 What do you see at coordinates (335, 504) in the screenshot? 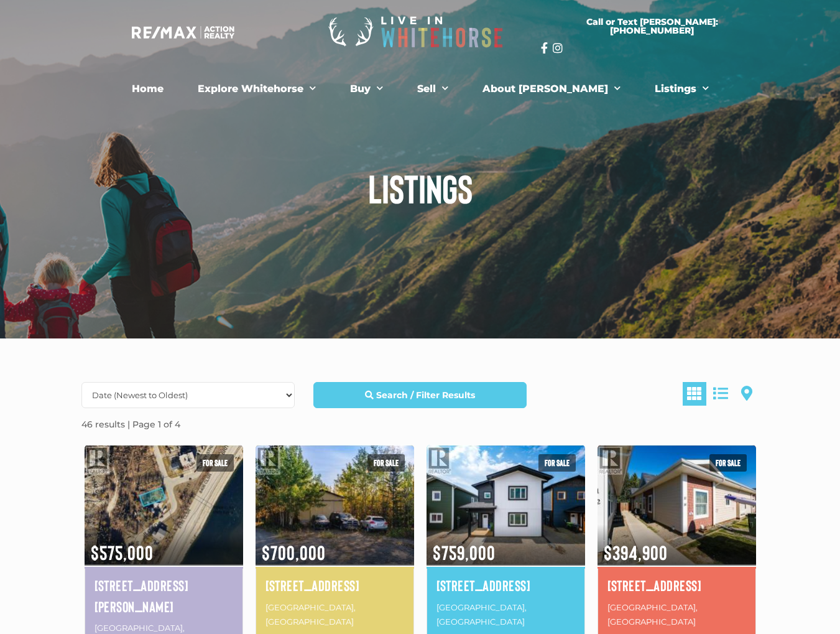
I see `img: 2 FRASER ROAD, Whitehorse, Yukon` at bounding box center [335, 504].